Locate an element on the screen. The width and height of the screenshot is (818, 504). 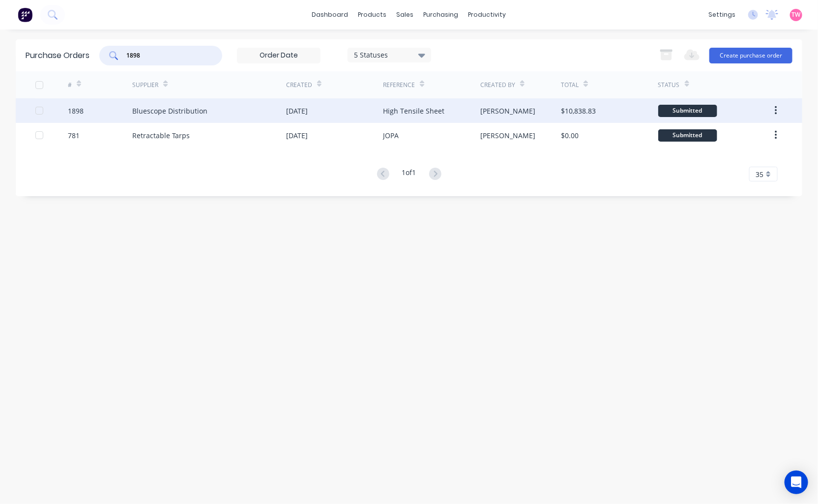
div: 5 Statuses is located at coordinates (389, 55).